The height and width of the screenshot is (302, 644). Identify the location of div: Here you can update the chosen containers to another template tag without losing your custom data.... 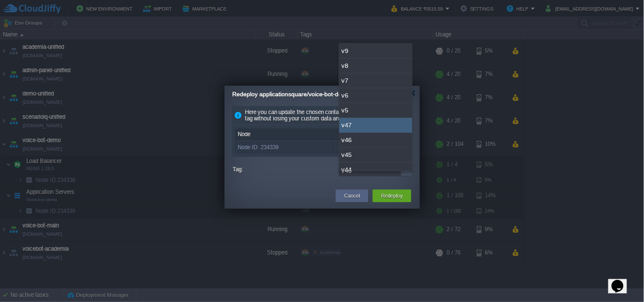
(322, 115).